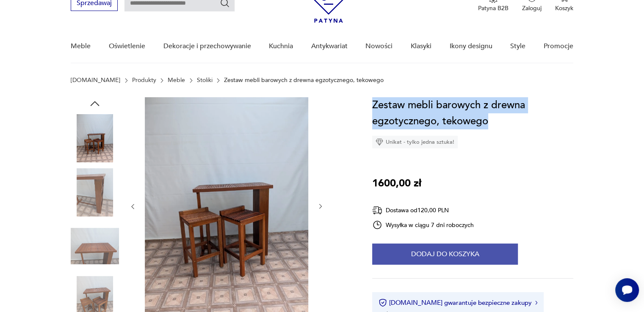 The image size is (644, 312). Describe the element at coordinates (423, 210) in the screenshot. I see `div: Dostawa od 120,00 PLN` at that location.